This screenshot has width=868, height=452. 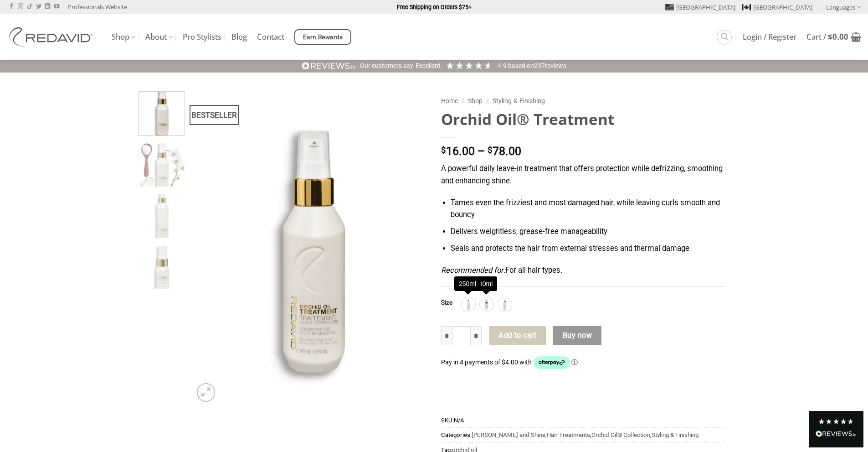 What do you see at coordinates (521, 65) in the screenshot?
I see `span: Based on` at bounding box center [521, 65].